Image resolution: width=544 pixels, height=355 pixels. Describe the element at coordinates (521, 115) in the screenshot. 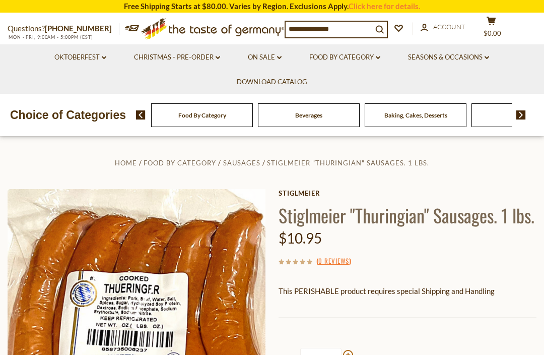

I see `img: next arrow` at that location.